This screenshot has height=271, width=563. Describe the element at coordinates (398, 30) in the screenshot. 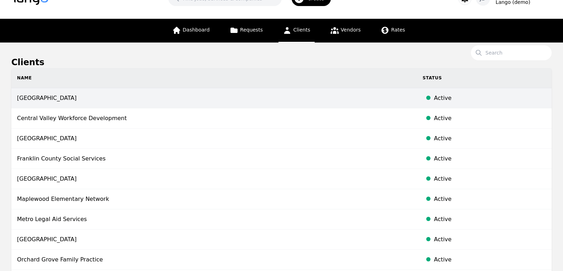

I see `span: Rates` at that location.